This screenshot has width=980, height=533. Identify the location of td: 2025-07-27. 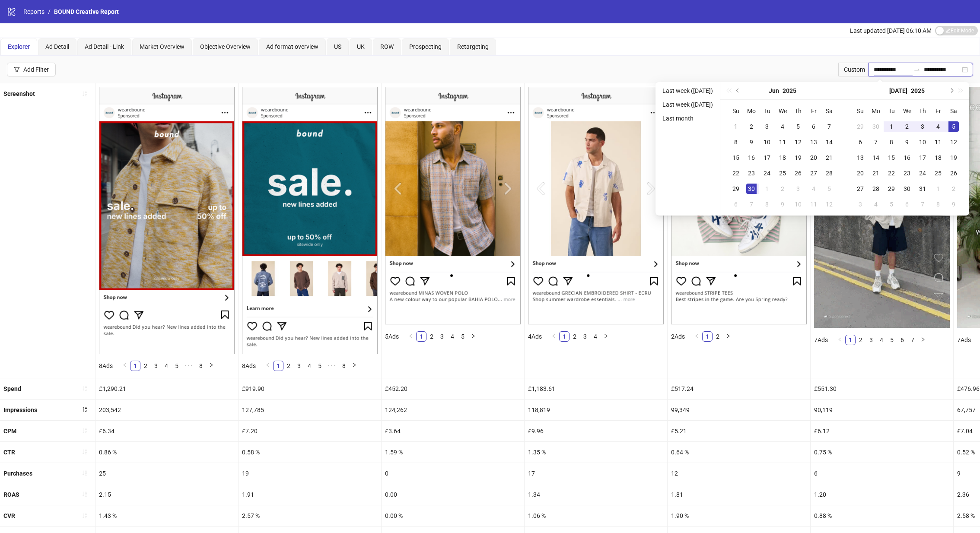
(860, 189).